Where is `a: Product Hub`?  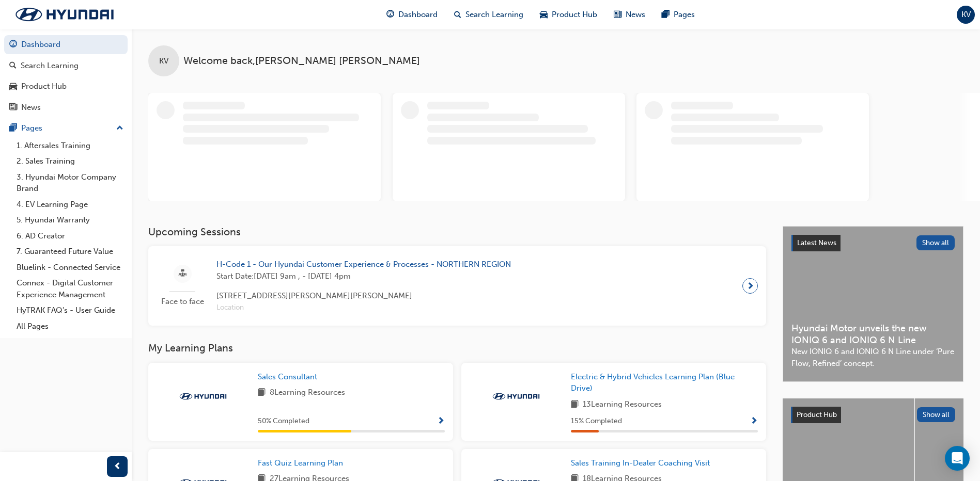 a: Product Hub is located at coordinates (66, 86).